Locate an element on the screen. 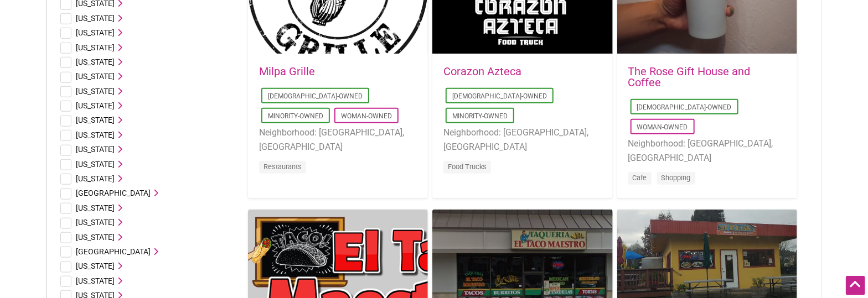 The width and height of the screenshot is (868, 298). a: Food Trucks is located at coordinates (467, 166).